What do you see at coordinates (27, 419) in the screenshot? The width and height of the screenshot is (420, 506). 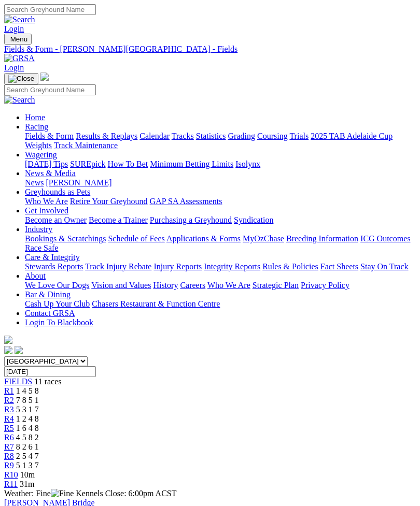 I see `span: 1 2 4 8` at bounding box center [27, 419].